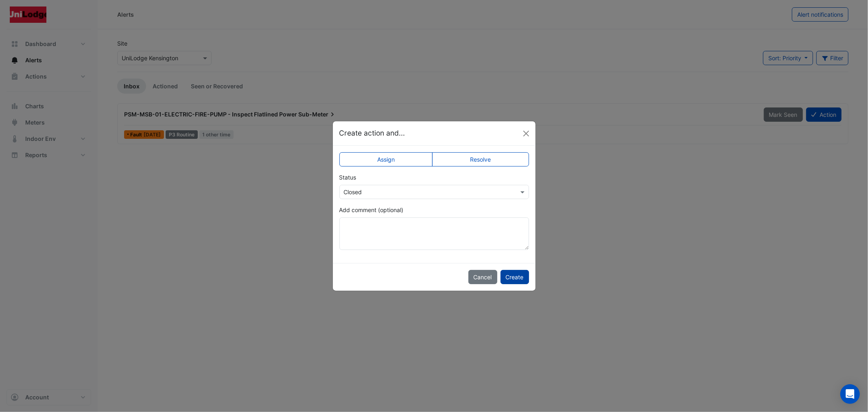  Describe the element at coordinates (386, 159) in the screenshot. I see `label: Assign` at that location.